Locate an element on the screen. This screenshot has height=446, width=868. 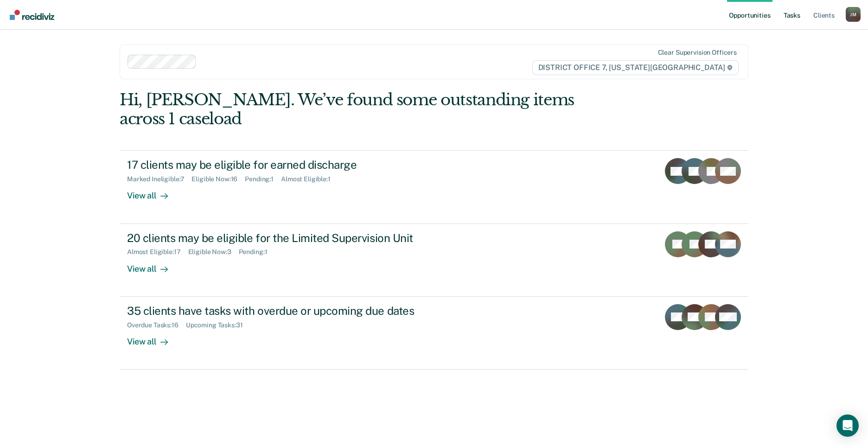
div: Almost Eligible : 1 is located at coordinates (309, 179).